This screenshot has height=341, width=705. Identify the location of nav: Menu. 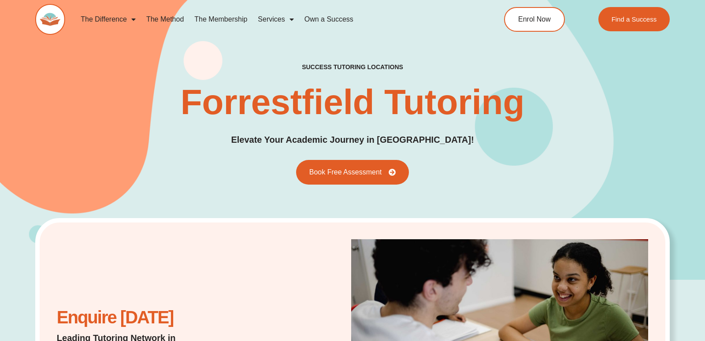
(272, 19).